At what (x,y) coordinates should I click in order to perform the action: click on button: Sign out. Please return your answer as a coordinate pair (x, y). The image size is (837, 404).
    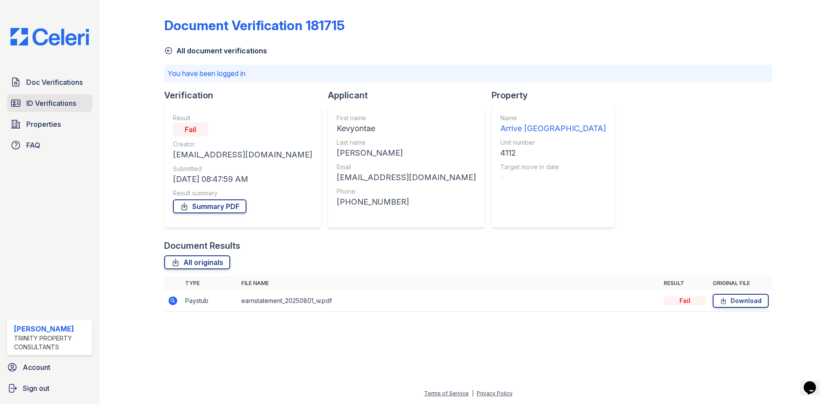
    Looking at the image, I should click on (49, 389).